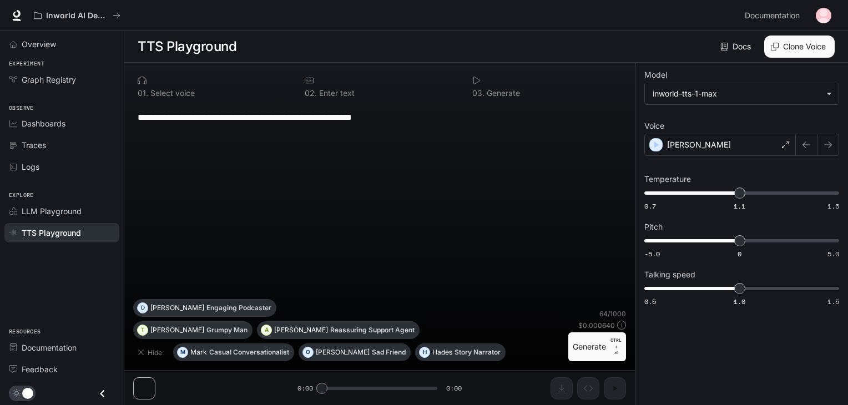 This screenshot has width=848, height=405. Describe the element at coordinates (650, 301) in the screenshot. I see `span: 0.5` at that location.